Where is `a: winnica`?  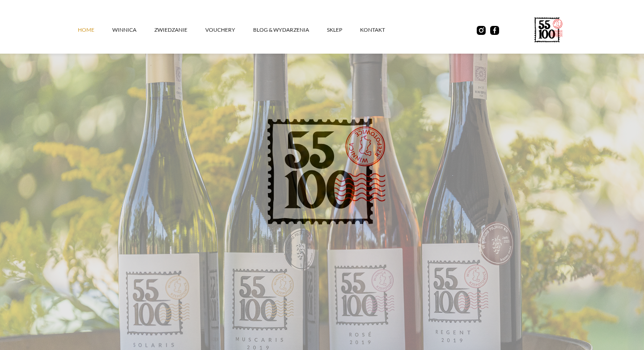 a: winnica is located at coordinates (133, 30).